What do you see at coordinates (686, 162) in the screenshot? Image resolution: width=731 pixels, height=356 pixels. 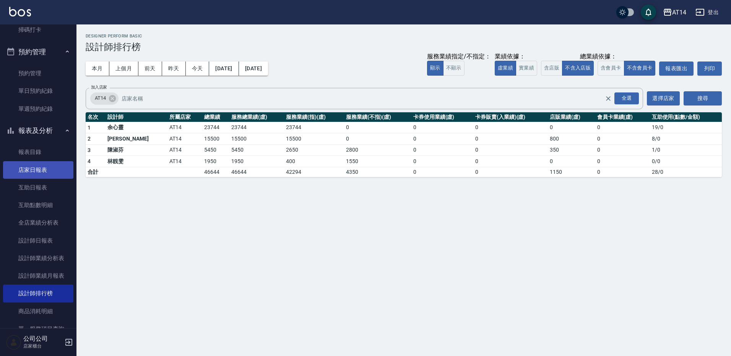 I see `td: 0 / 0` at bounding box center [686, 162].